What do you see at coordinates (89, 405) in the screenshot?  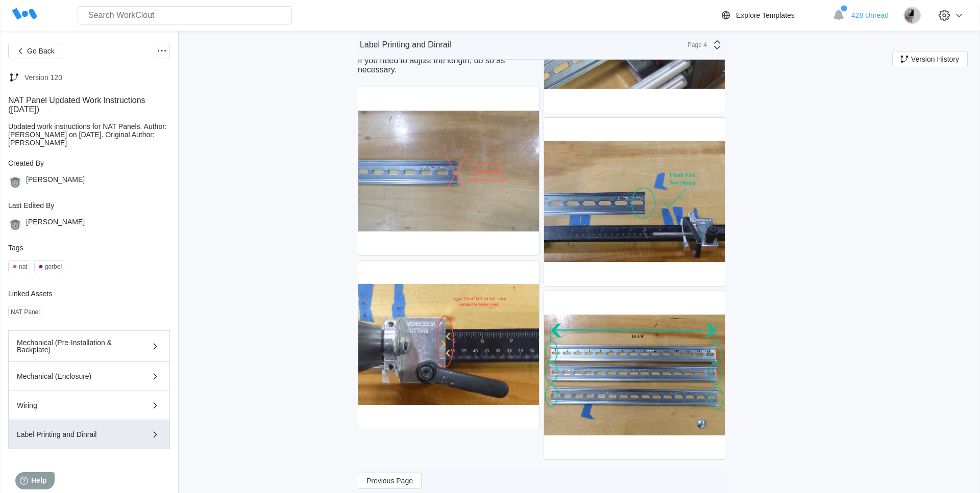 I see `button: Wiring` at bounding box center [89, 405].